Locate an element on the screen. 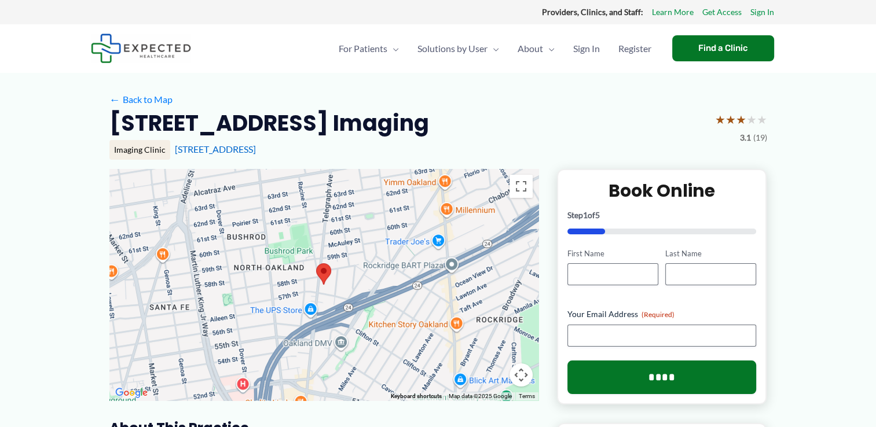 This screenshot has height=427, width=876. button: Map camera controls is located at coordinates (521, 375).